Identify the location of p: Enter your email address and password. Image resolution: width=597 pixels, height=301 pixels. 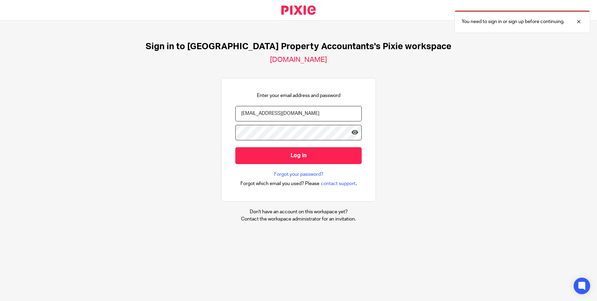
(298, 95).